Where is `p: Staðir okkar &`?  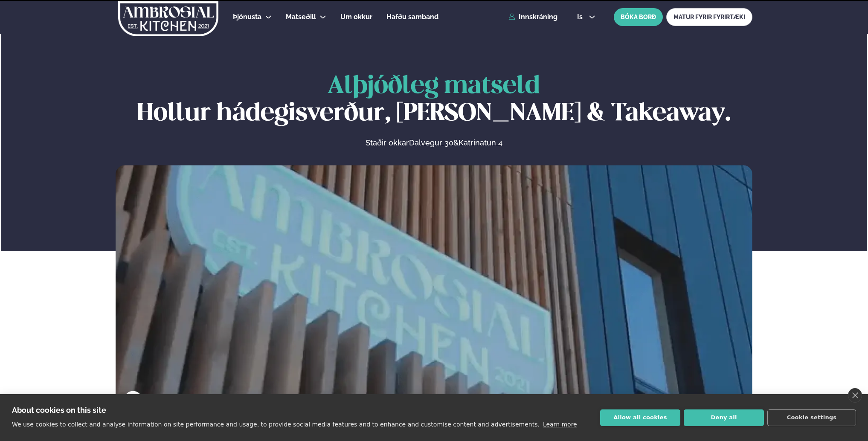 p: Staðir okkar & is located at coordinates (434, 143).